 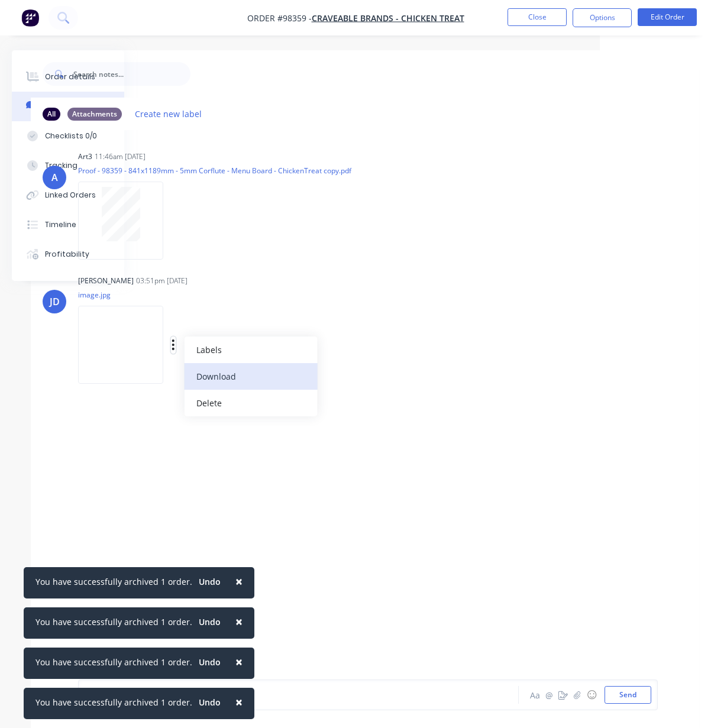 What do you see at coordinates (52, 114) in the screenshot?
I see `div: All` at bounding box center [52, 114].